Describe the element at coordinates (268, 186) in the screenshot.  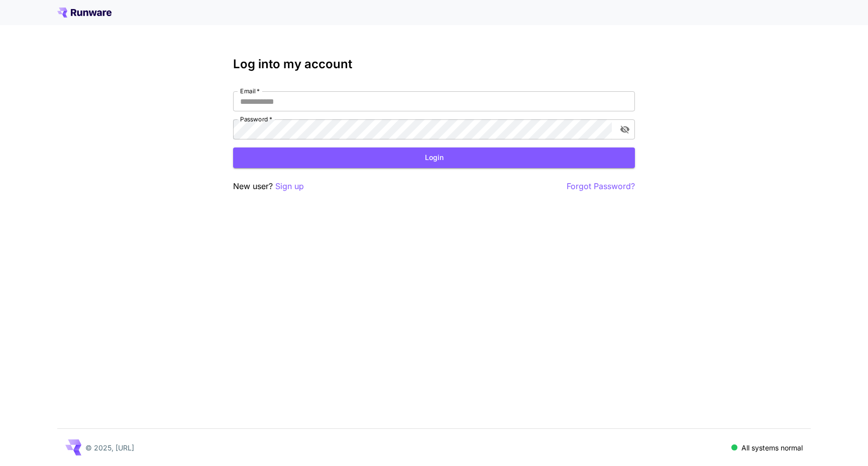
I see `p: New user?` at that location.